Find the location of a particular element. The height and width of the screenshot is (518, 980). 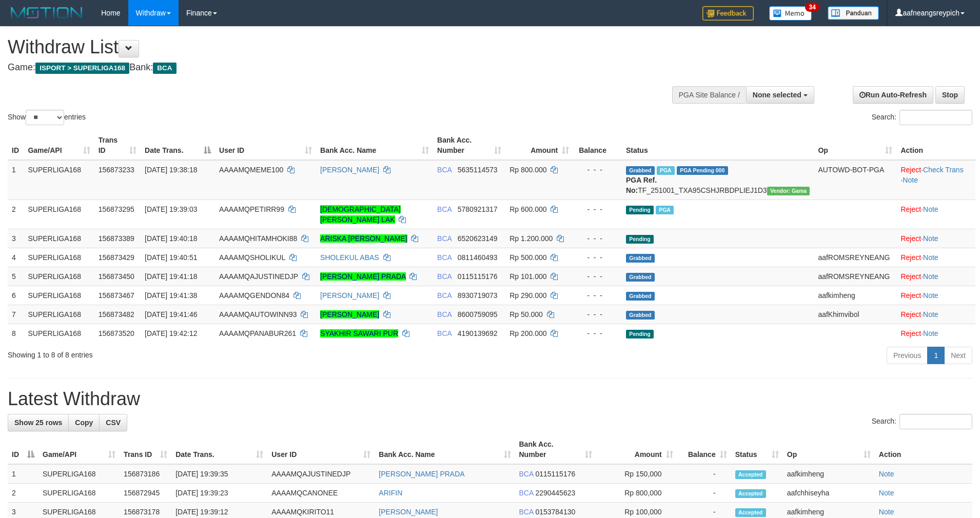

span: Copy 0115115176 to clipboard is located at coordinates (555, 474).